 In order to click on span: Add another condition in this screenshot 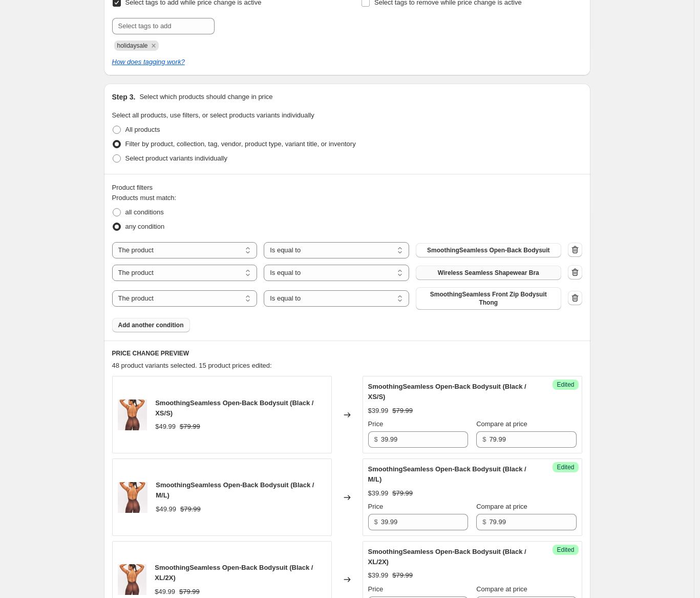, I will do `click(151, 325)`.